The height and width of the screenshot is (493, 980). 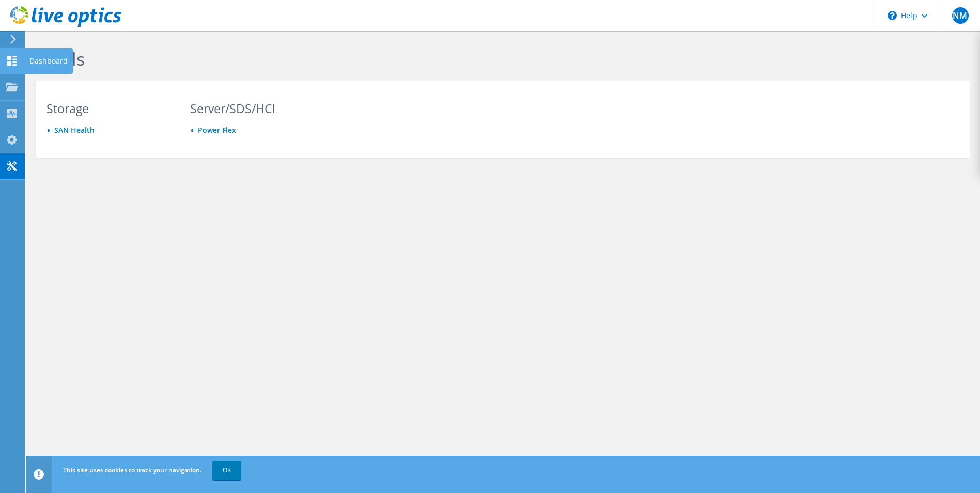 I want to click on h3: Storage, so click(x=108, y=108).